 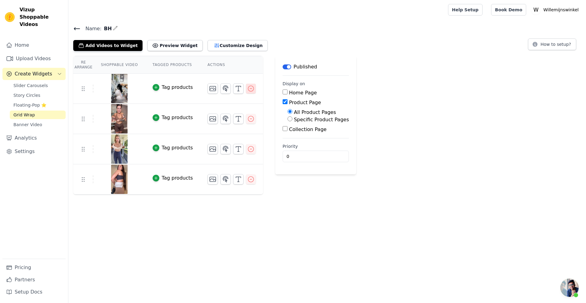 I want to click on button: How to setup?, so click(x=552, y=44).